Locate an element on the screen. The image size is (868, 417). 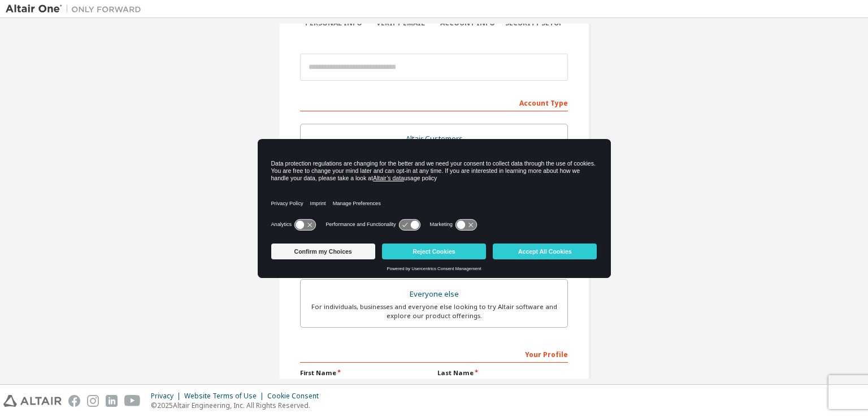
img: facebook.svg is located at coordinates (74, 401).